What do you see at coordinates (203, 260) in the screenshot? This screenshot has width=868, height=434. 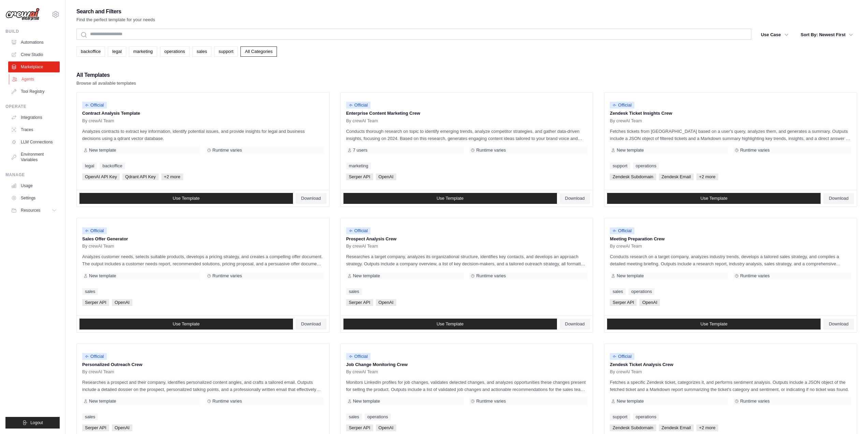 I see `p: Analyzes customer needs, selects suitable products, develops a pricing strategy, and creates a co...` at bounding box center [203, 260].